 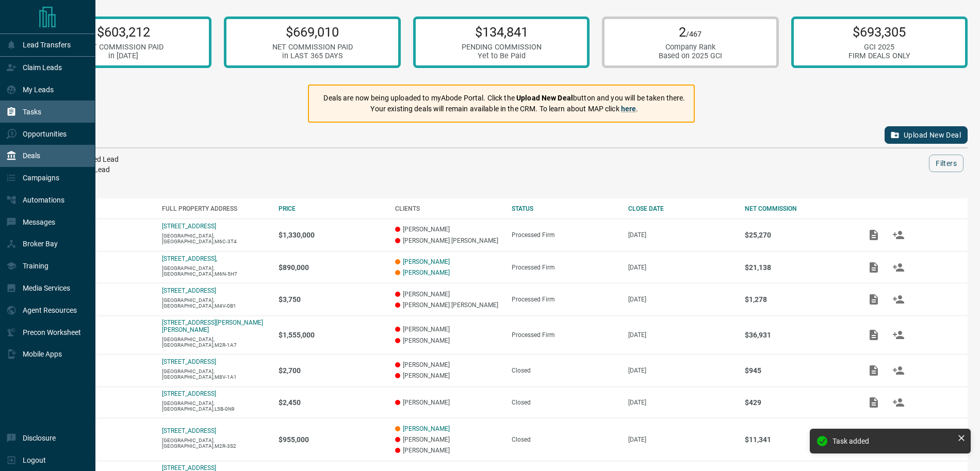 I want to click on a: here, so click(x=629, y=109).